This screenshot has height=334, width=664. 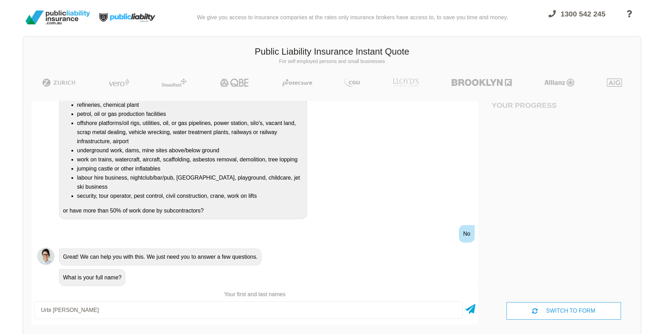 What do you see at coordinates (577, 19) in the screenshot?
I see `a: 1300 542 245` at bounding box center [577, 19].